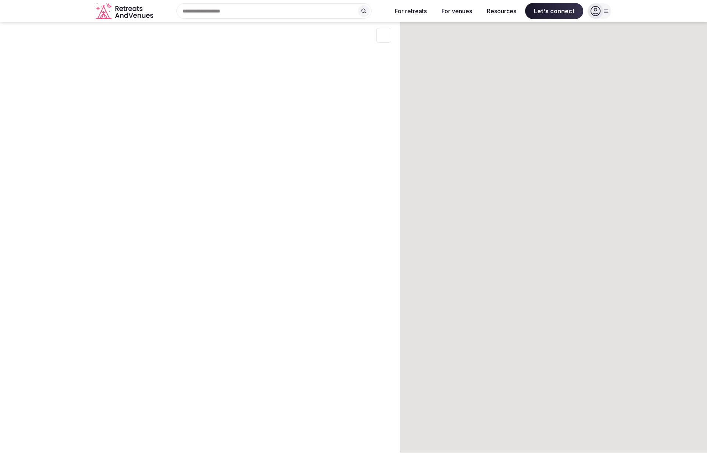 This screenshot has width=707, height=457. What do you see at coordinates (554, 11) in the screenshot?
I see `span: Let's connect` at bounding box center [554, 11].